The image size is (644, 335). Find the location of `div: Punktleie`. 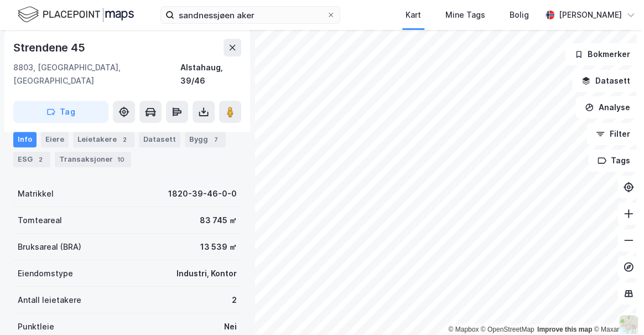

div: Punktleie is located at coordinates (36, 327).